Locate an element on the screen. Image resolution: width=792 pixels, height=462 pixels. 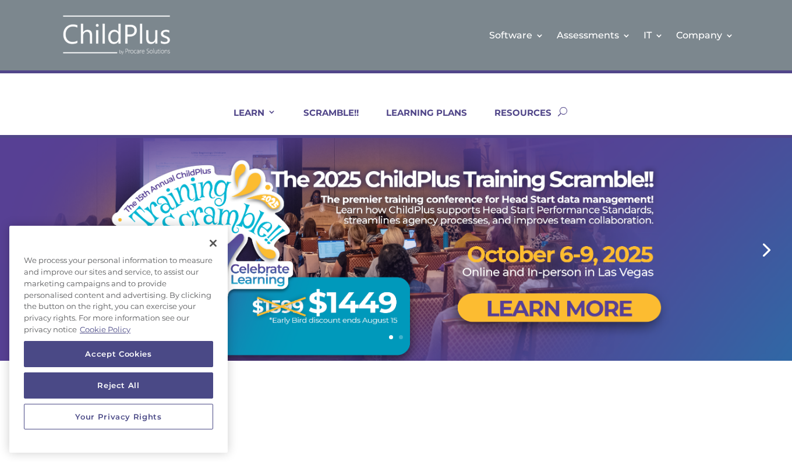
a: More information about your privacy, opens in a new tab is located at coordinates (105, 329).